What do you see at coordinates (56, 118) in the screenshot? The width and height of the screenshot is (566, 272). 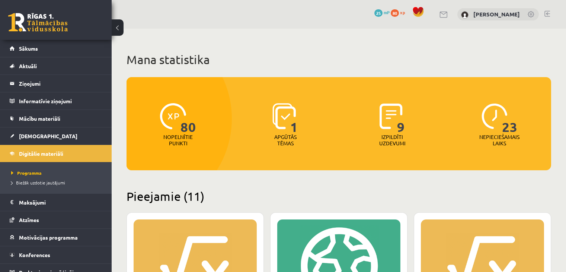 I see `a: Mācību materiāli` at bounding box center [56, 118].